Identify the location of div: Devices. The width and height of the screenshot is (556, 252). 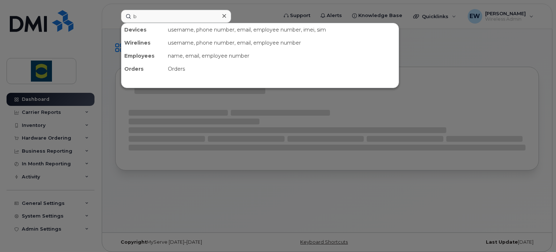
(143, 30).